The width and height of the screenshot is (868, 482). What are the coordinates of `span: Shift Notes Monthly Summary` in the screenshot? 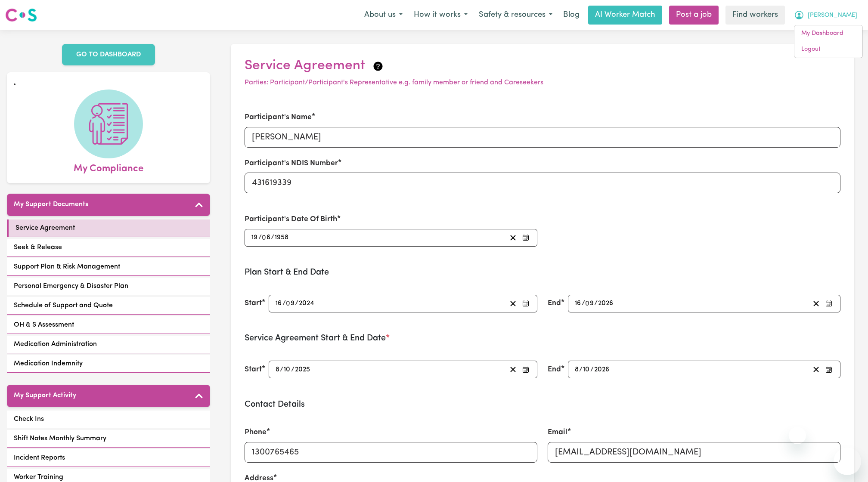 It's located at (60, 439).